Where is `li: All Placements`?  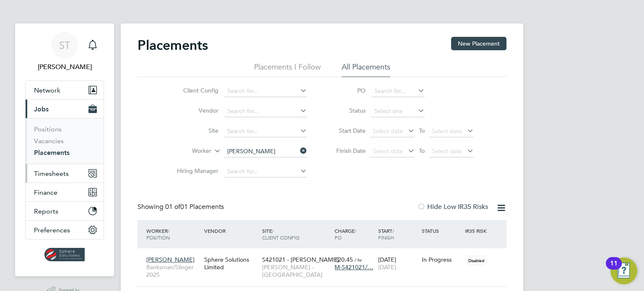 li: All Placements is located at coordinates (366, 69).